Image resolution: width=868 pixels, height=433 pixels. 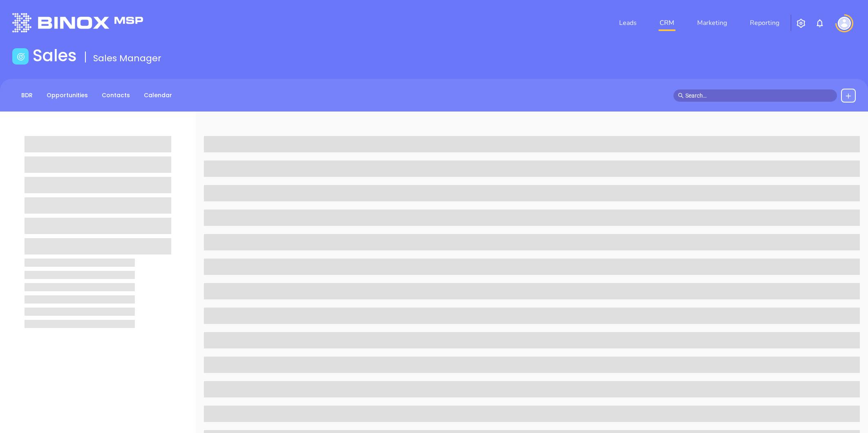 I want to click on a: Marketing, so click(x=712, y=23).